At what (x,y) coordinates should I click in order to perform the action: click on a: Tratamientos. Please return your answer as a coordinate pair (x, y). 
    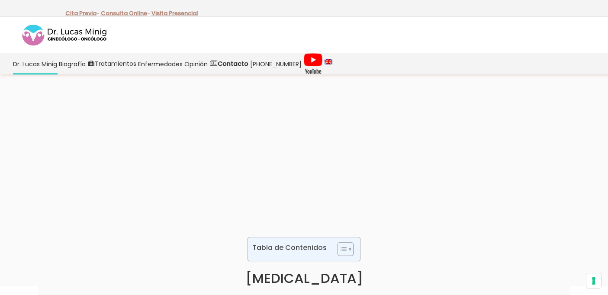
    Looking at the image, I should click on (112, 64).